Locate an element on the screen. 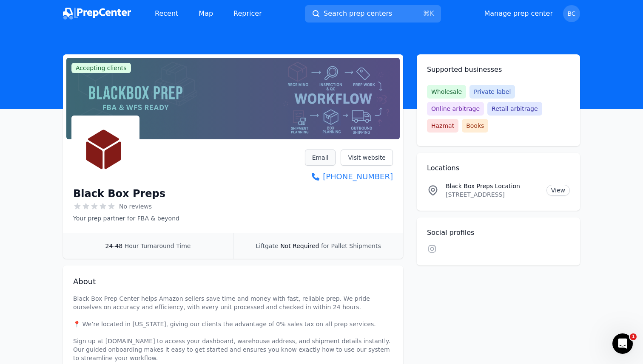  img: Black Box Preps is located at coordinates (105, 150).